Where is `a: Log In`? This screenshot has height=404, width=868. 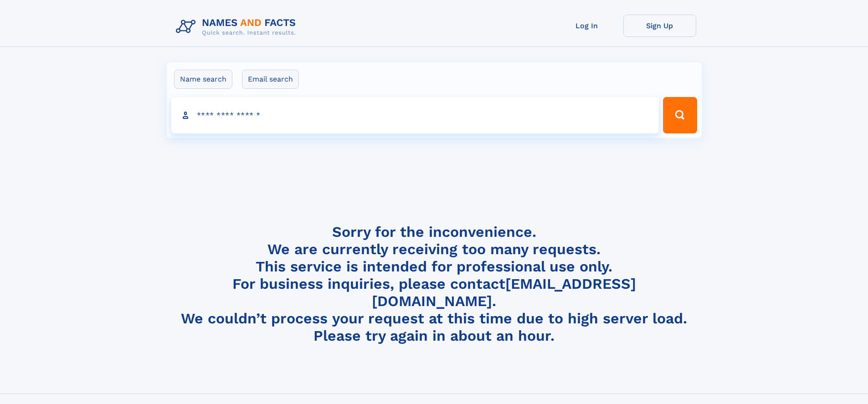 a: Log In is located at coordinates (587, 26).